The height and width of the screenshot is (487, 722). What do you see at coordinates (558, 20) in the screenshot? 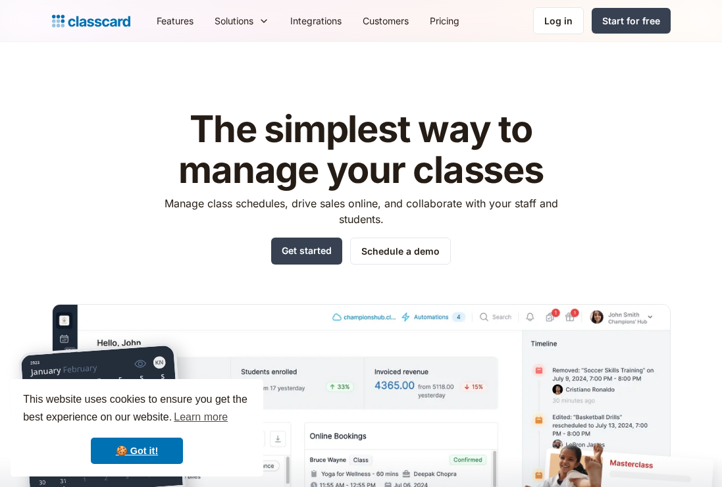
I see `div: Log in` at bounding box center [558, 20].